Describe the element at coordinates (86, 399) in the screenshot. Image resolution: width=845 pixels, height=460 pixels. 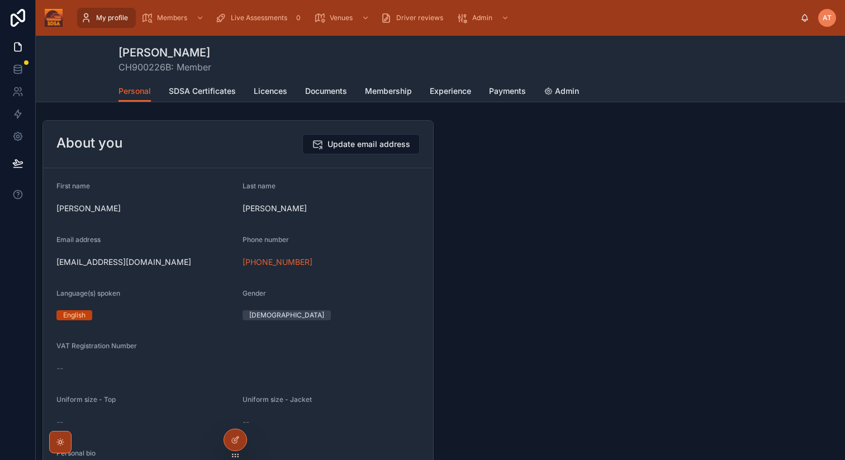
I see `span: Uniform size - Top` at that location.